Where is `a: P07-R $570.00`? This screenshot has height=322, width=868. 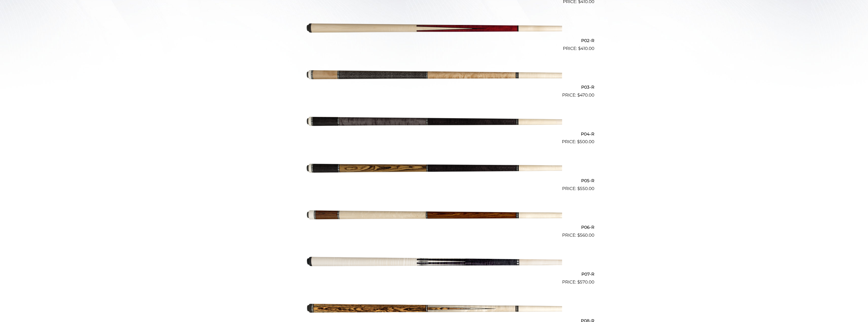 a: P07-R $570.00 is located at coordinates (434, 263).